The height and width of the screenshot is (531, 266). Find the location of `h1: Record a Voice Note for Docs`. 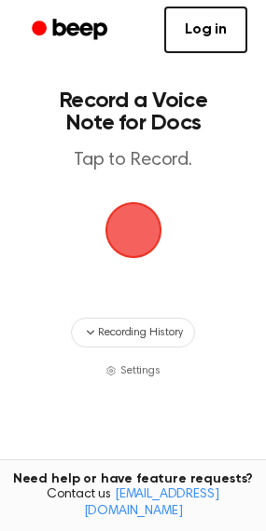

h1: Record a Voice Note for Docs is located at coordinates (132, 112).